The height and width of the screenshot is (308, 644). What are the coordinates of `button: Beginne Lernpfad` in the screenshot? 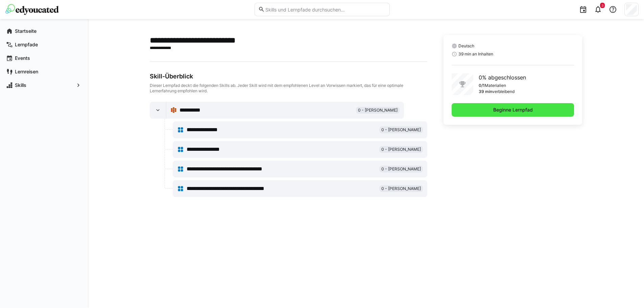 It's located at (513, 110).